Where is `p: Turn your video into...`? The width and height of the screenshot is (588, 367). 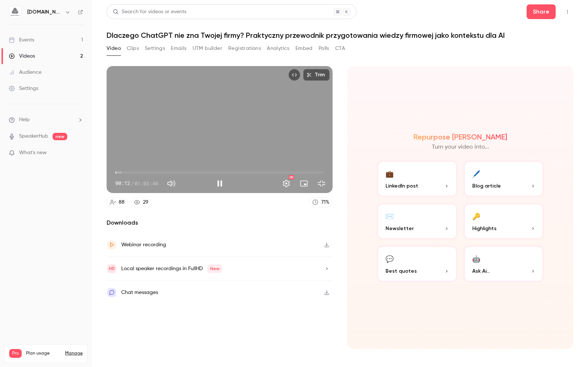 p: Turn your video into... is located at coordinates (460, 147).